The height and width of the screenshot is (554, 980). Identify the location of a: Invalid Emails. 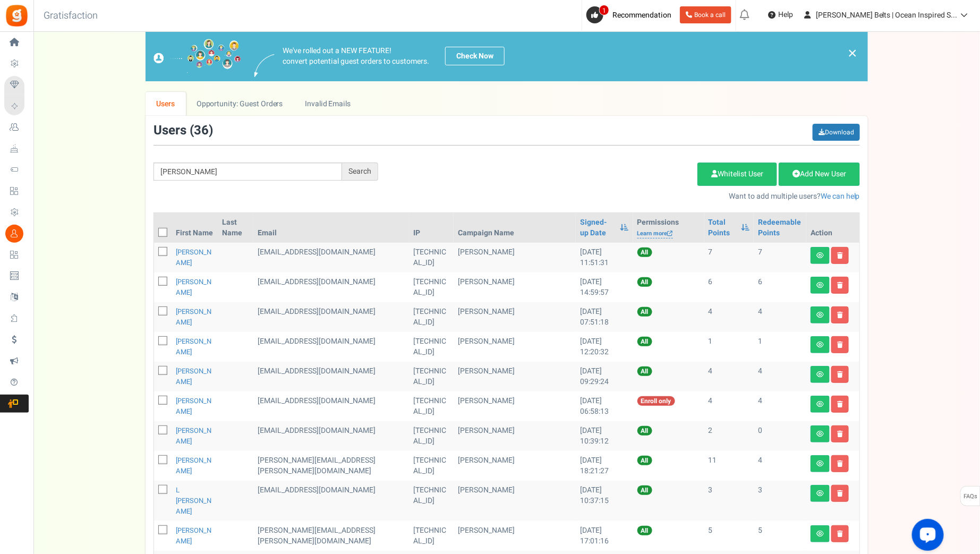
(328, 104).